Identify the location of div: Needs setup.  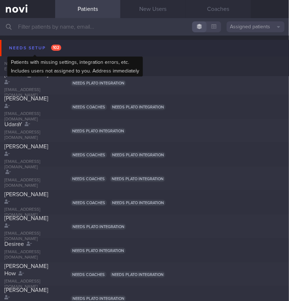
(35, 48).